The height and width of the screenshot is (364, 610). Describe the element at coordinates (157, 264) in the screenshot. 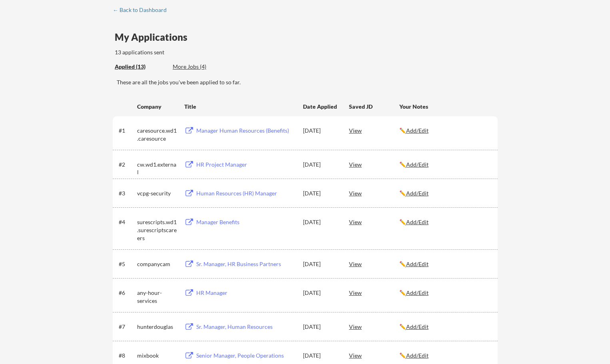

I see `div: companycam` at that location.